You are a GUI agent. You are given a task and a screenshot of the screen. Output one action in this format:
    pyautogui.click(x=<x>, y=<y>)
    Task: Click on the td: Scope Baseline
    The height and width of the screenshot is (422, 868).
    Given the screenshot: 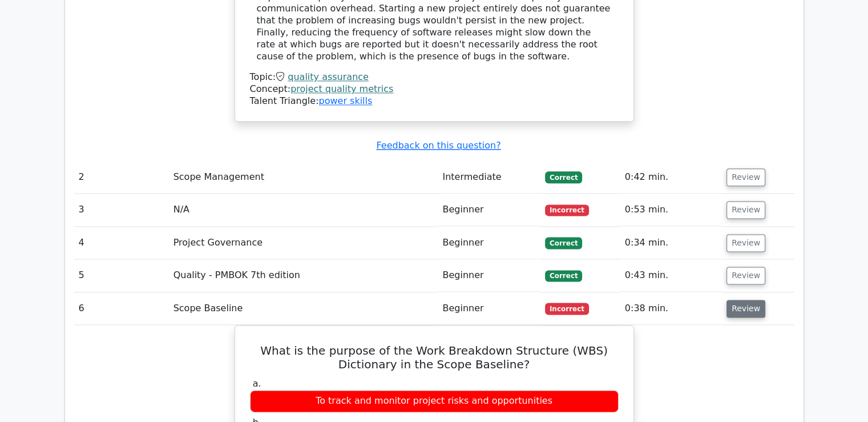 What is the action you would take?
    pyautogui.click(x=303, y=308)
    